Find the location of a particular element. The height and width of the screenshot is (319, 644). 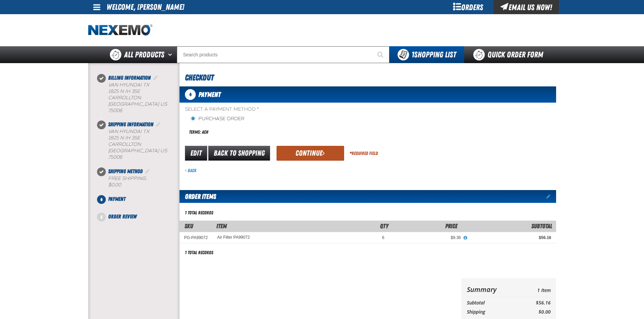

a: Edit Shipping Information is located at coordinates (158, 124).